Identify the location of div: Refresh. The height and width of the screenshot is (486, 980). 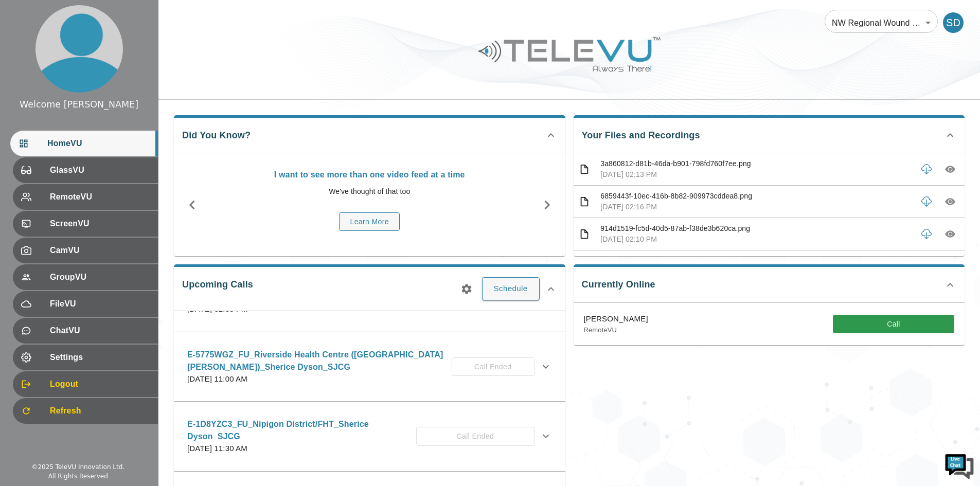
(85, 411).